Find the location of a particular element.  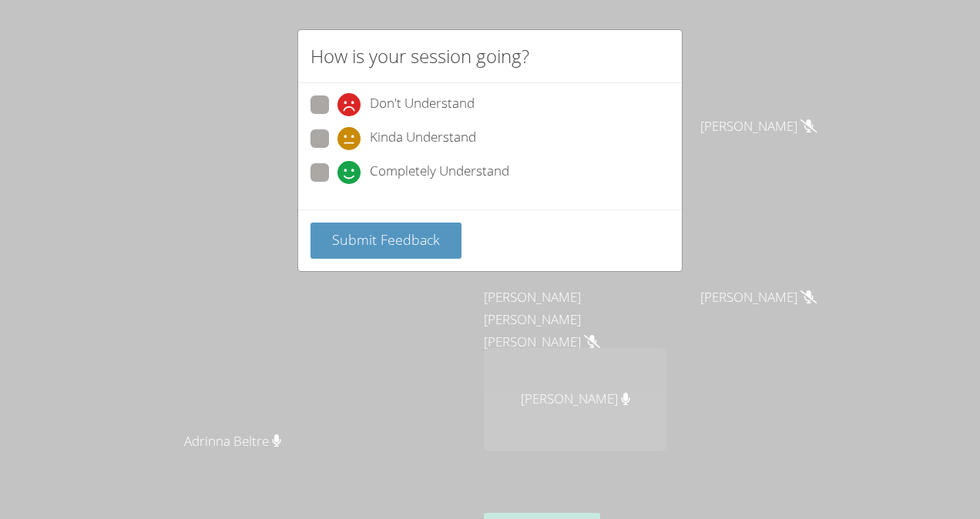

button: Submit Feedback is located at coordinates (386, 240).